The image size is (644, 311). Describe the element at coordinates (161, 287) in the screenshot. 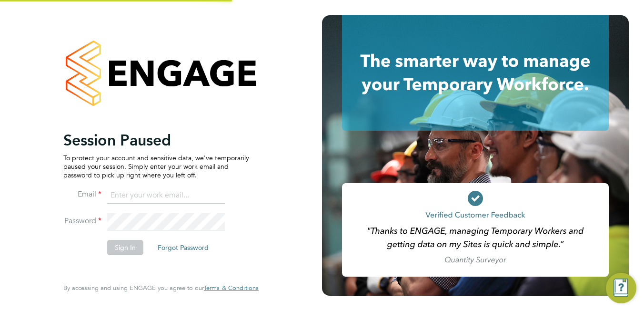

I see `span: By accessing and using ENGAGE you agree to our` at that location.